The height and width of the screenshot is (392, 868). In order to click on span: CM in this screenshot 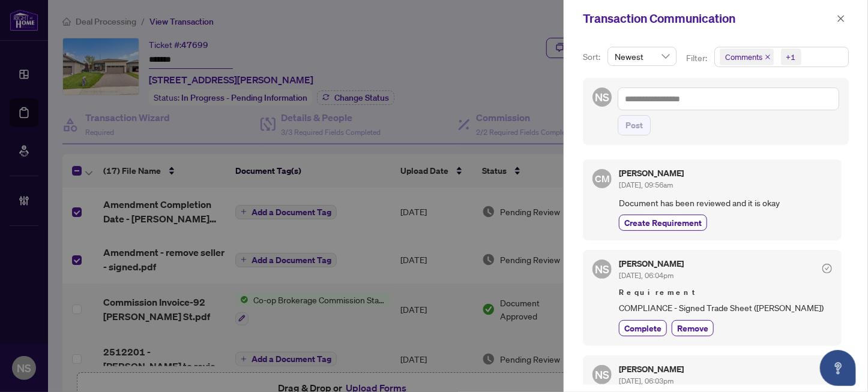, I will do `click(602, 178)`.